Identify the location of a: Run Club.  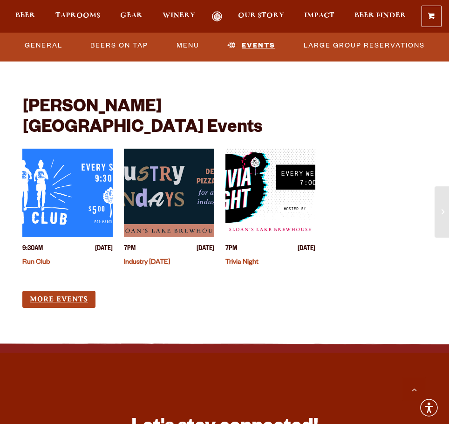
(36, 263).